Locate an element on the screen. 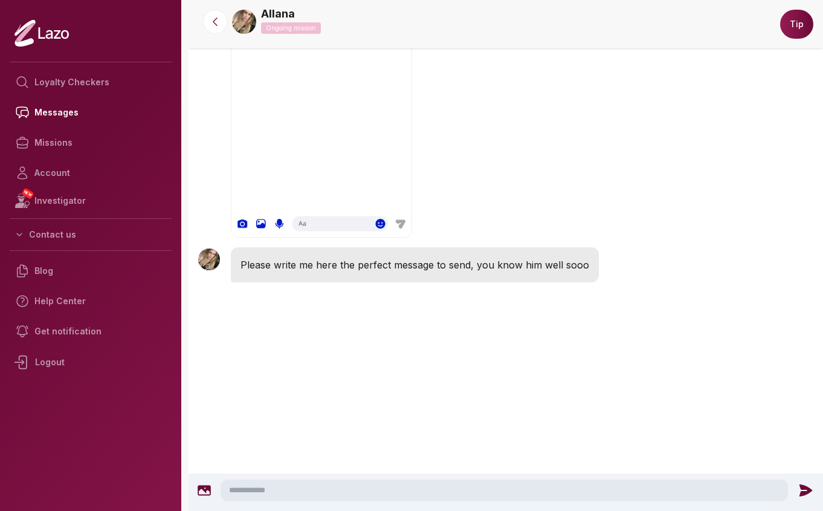  p: Ongoing mission is located at coordinates (291, 28).